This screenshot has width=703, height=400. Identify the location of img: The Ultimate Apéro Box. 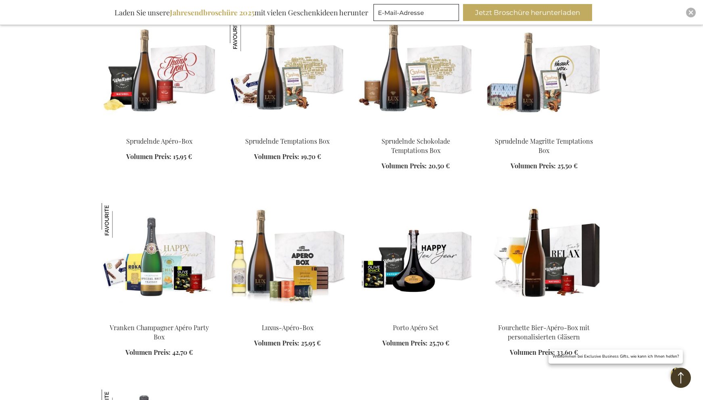
(287, 259).